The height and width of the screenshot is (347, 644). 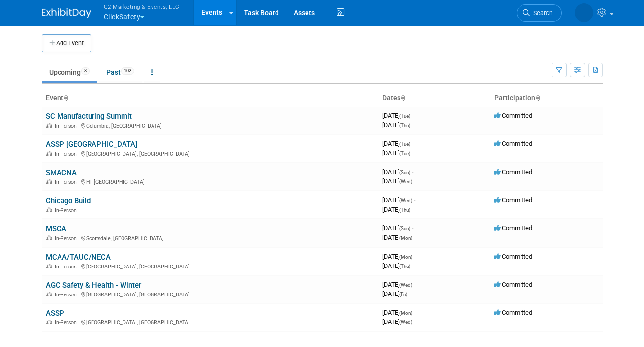 What do you see at coordinates (434, 99) in the screenshot?
I see `th: Dates` at bounding box center [434, 99].